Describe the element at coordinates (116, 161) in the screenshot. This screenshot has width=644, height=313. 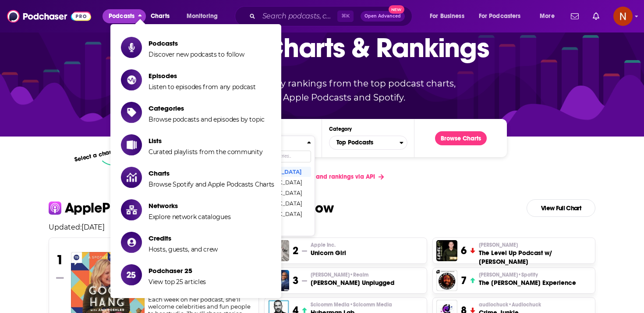
I see `img: select arrow` at that location.